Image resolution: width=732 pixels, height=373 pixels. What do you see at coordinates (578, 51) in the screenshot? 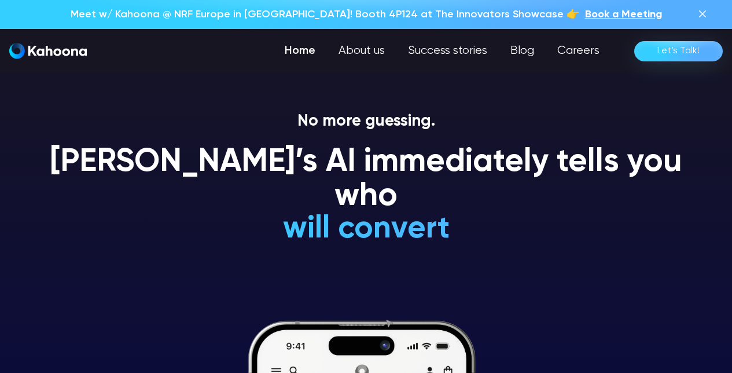
I see `a: Careers` at bounding box center [578, 51].